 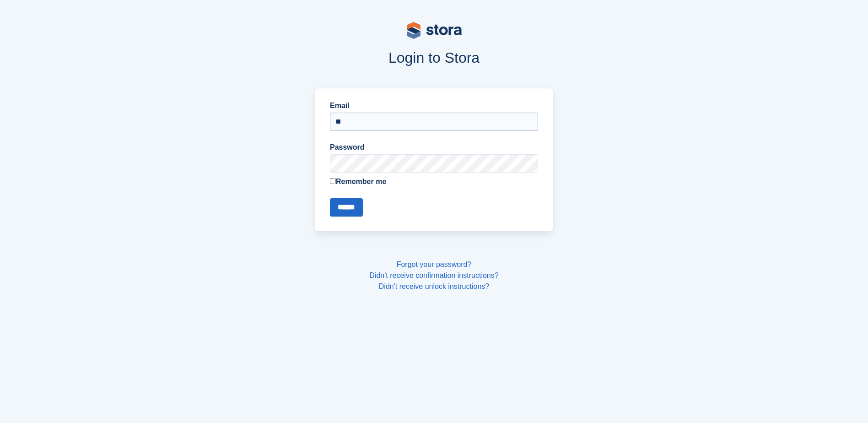 What do you see at coordinates (333, 181) in the screenshot?
I see `input: Remember me` at bounding box center [333, 181].